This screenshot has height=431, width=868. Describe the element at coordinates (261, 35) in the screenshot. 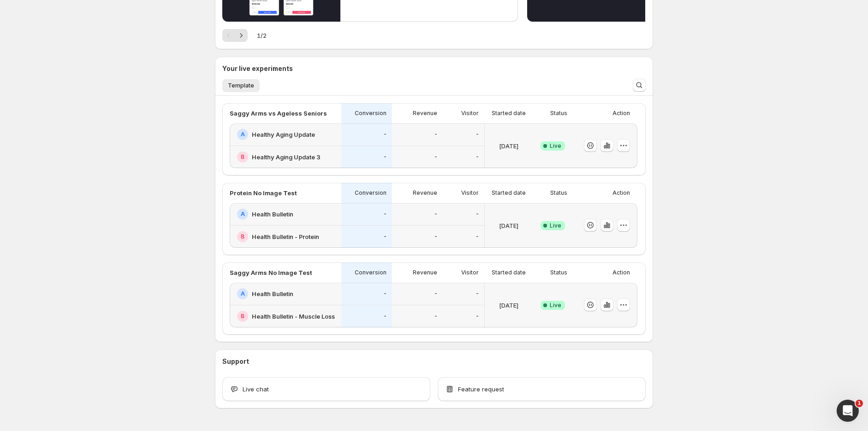

I see `span: 1 / 2` at that location.